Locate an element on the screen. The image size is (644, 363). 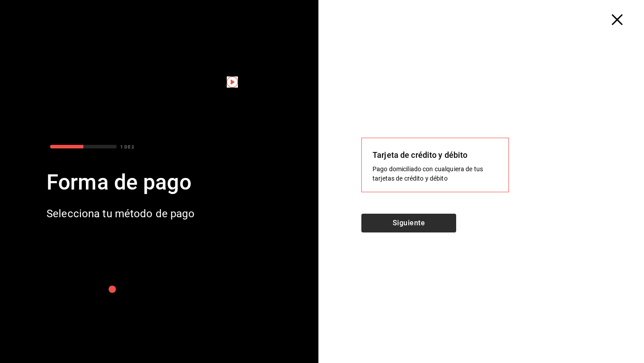
div: Selecciona tu método de pago is located at coordinates (120, 214).